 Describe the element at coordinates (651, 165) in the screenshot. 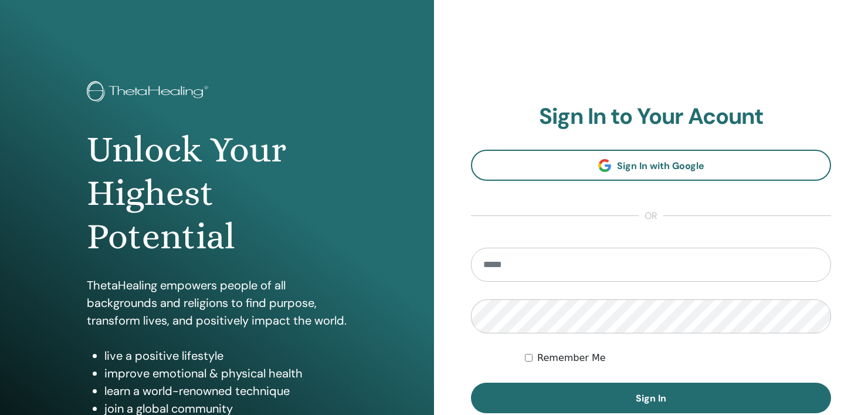

I see `a: Sign In with Google` at that location.